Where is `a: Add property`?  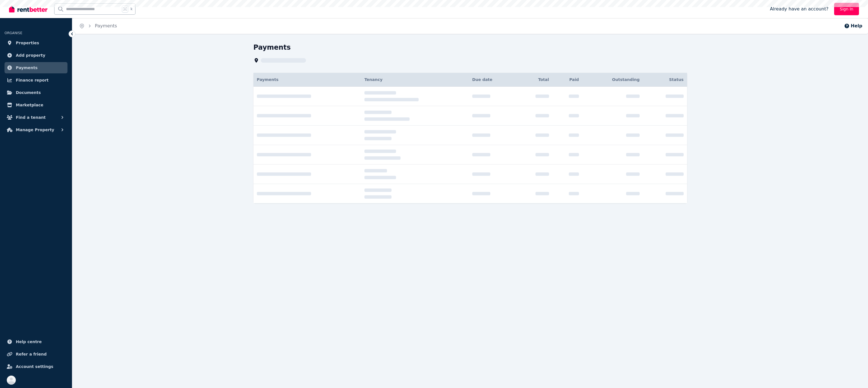 a: Add property is located at coordinates (36, 55).